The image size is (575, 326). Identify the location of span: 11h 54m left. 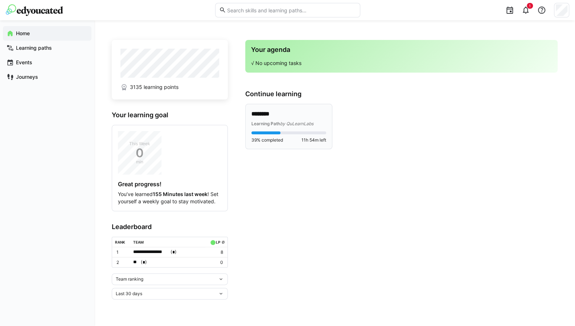
(314, 140).